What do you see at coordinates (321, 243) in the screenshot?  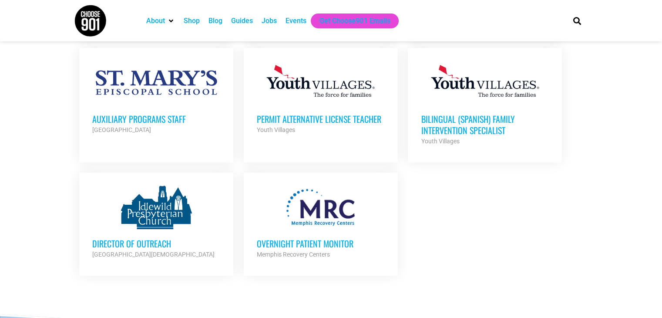 I see `h3: Overnight Patient Monitor` at bounding box center [321, 243].